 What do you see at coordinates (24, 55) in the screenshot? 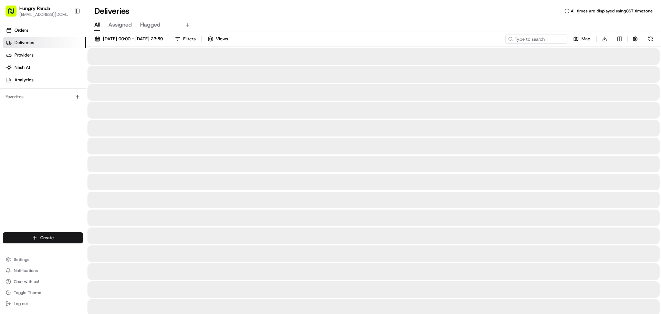
I see `span: Providers` at bounding box center [24, 55].